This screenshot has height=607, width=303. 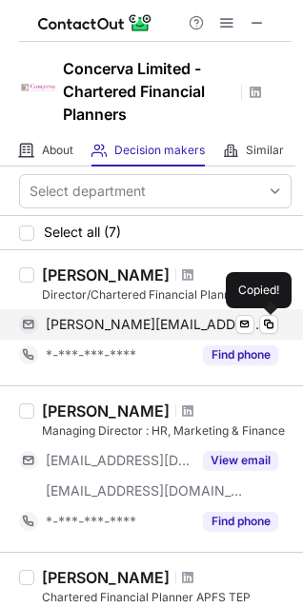 I want to click on img: ContactOut v5.3.10, so click(x=95, y=23).